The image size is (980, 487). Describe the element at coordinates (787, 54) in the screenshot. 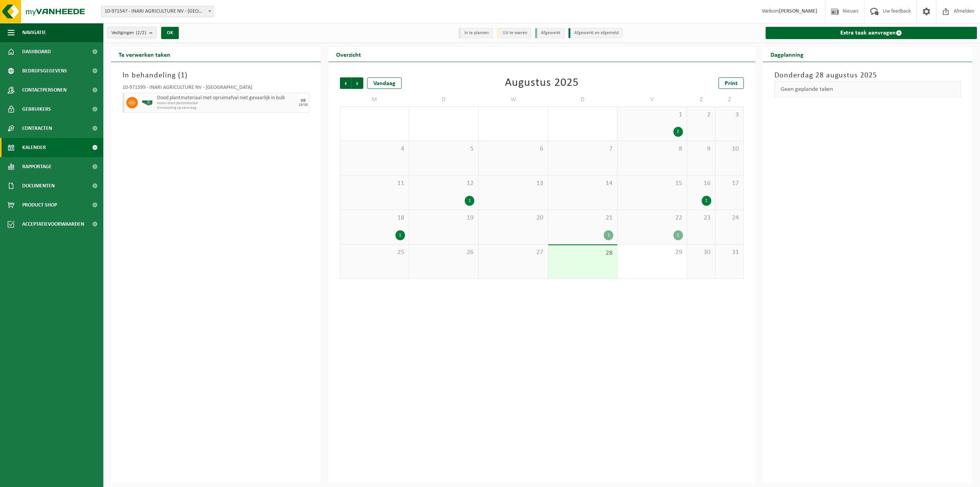

I see `h2: Dagplanning` at that location.